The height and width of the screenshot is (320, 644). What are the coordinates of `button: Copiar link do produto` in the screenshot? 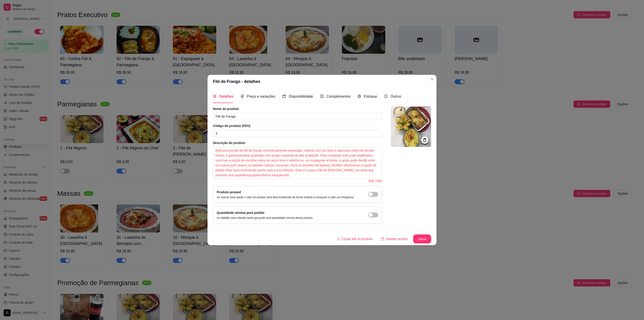 It's located at (355, 239).